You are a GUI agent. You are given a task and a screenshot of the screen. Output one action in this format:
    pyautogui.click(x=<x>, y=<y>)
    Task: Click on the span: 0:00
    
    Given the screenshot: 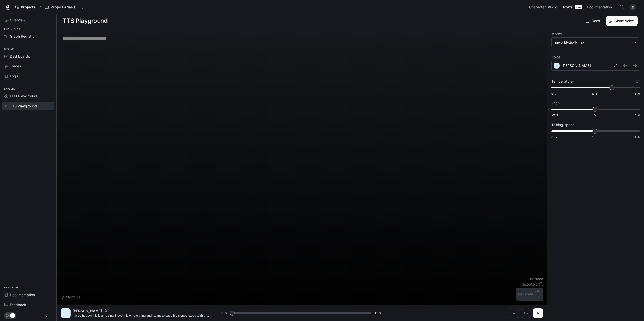 What is the action you would take?
    pyautogui.click(x=225, y=313)
    